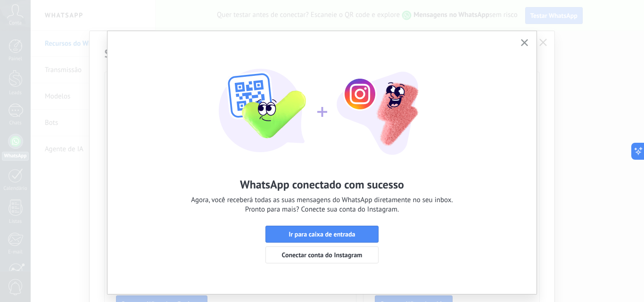 Image resolution: width=644 pixels, height=302 pixels. What do you see at coordinates (321, 234) in the screenshot?
I see `span: Ir para caixa de entrada` at bounding box center [321, 234].